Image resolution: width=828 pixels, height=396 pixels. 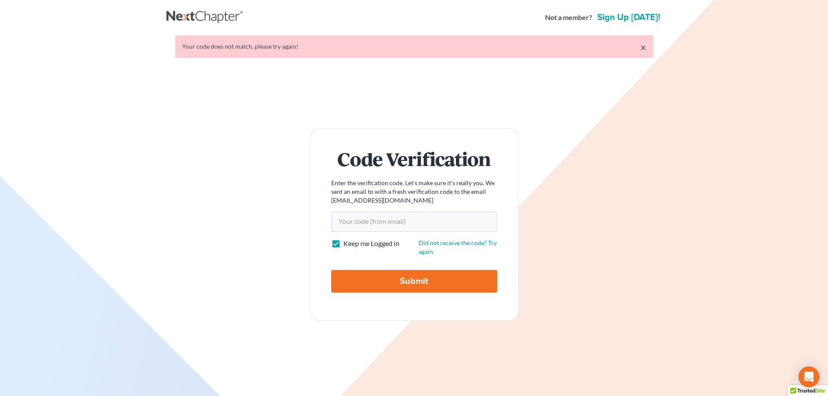 I want to click on div: Open Intercom Messenger, so click(x=809, y=377).